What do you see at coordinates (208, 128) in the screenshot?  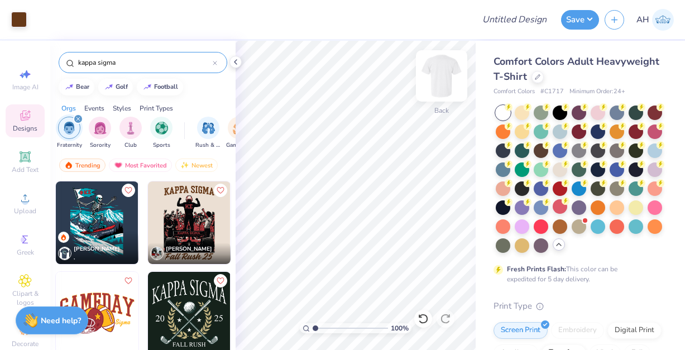 I see `img: Rush & Bid Image` at bounding box center [208, 128].